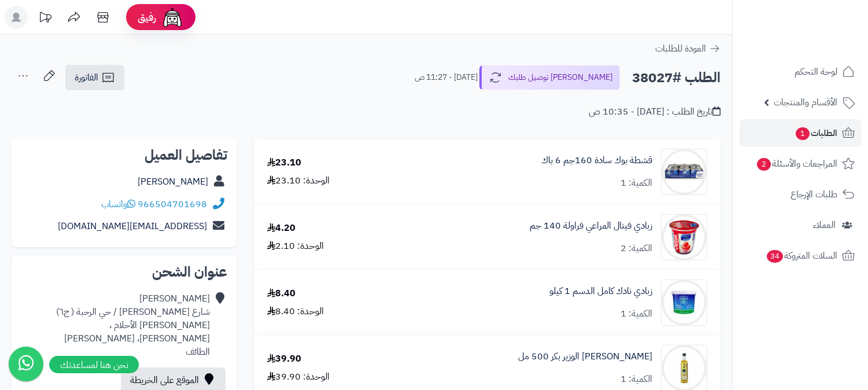 This screenshot has width=868, height=390. Describe the element at coordinates (147, 18) in the screenshot. I see `span: رفيق` at that location.